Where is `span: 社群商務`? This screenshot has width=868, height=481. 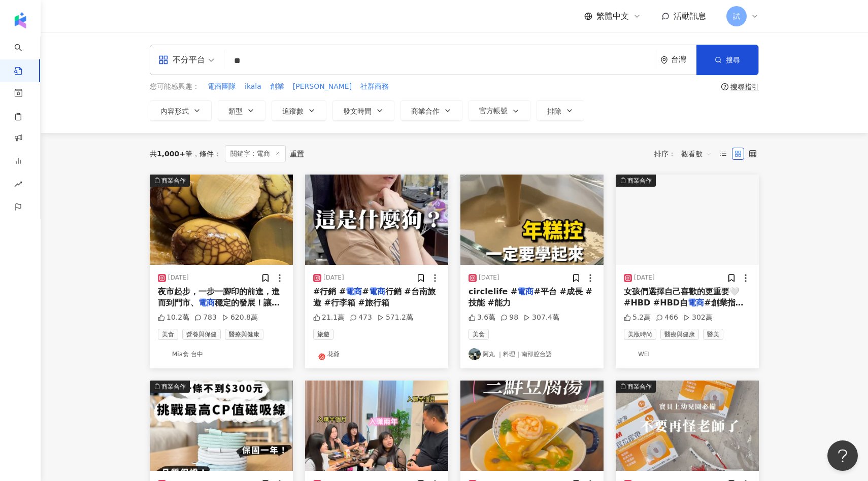 span: 社群商務 is located at coordinates (375, 87).